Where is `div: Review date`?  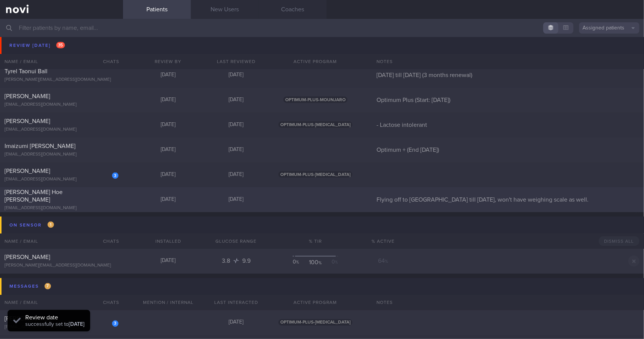
div: Review date is located at coordinates (55, 317).